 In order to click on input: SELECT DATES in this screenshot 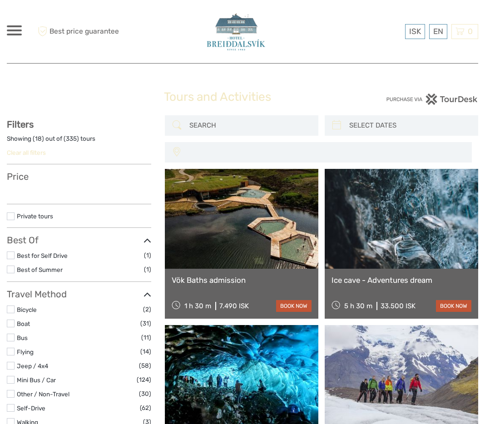, I will do `click(410, 125)`.